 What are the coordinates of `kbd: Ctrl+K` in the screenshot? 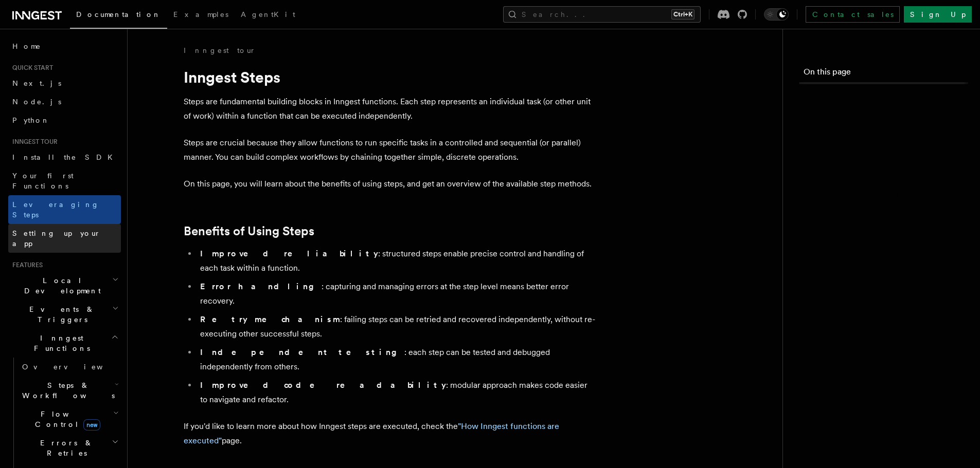 It's located at (683, 15).